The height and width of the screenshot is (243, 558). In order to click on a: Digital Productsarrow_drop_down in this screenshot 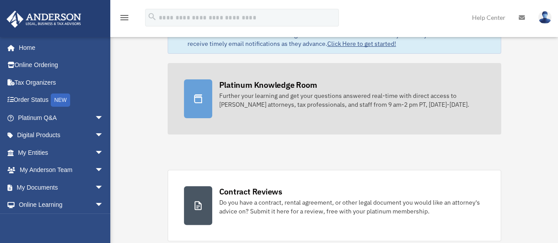, I will do `click(61, 136)`.